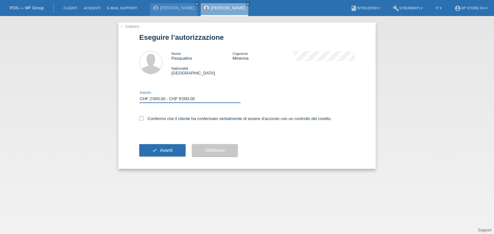 The image size is (494, 234). Describe the element at coordinates (202, 56) in the screenshot. I see `div: Pasqualino` at that location.